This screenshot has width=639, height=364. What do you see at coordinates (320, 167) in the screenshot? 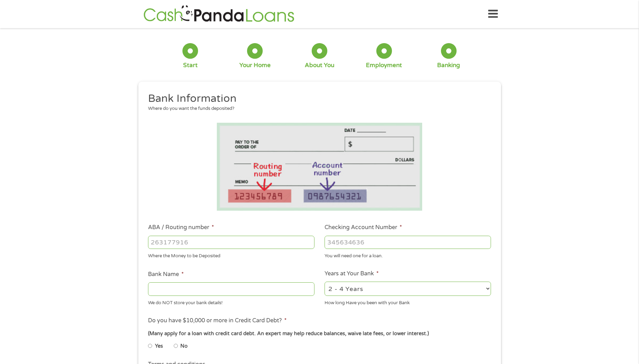
I see `img: Routing number location` at bounding box center [320, 167].